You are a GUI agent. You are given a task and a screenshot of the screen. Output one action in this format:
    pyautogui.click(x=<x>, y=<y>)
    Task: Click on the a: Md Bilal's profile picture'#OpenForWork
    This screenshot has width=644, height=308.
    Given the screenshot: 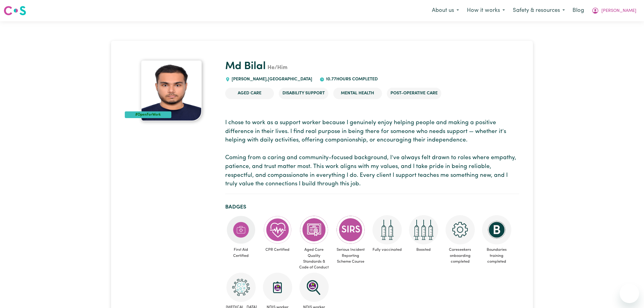 What is the action you would take?
    pyautogui.click(x=171, y=91)
    